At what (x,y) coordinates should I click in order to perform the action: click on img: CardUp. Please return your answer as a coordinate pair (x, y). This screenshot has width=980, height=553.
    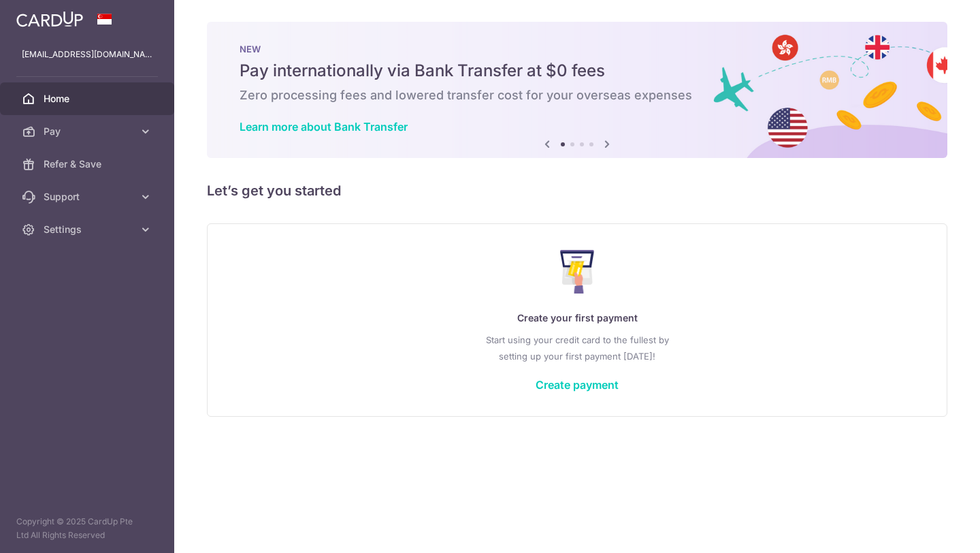
    Looking at the image, I should click on (49, 19).